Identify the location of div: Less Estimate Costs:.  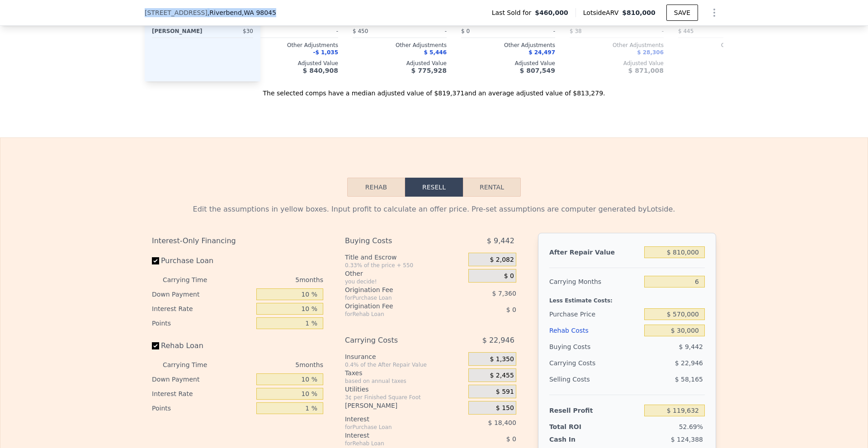
(627, 298).